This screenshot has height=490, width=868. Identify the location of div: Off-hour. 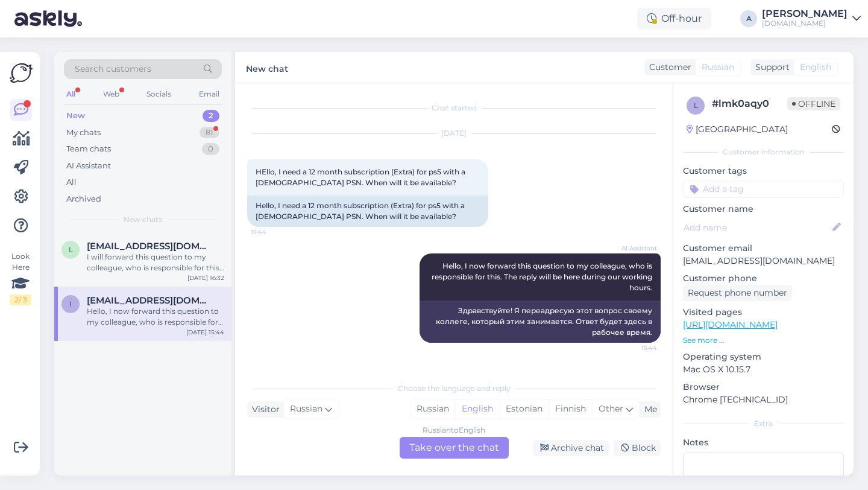
(674, 19).